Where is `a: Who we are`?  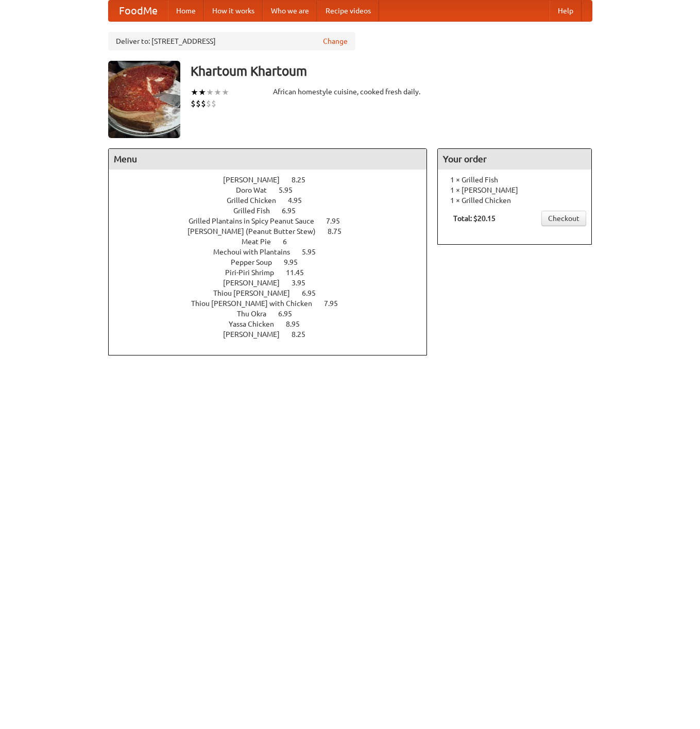 a: Who we are is located at coordinates (290, 11).